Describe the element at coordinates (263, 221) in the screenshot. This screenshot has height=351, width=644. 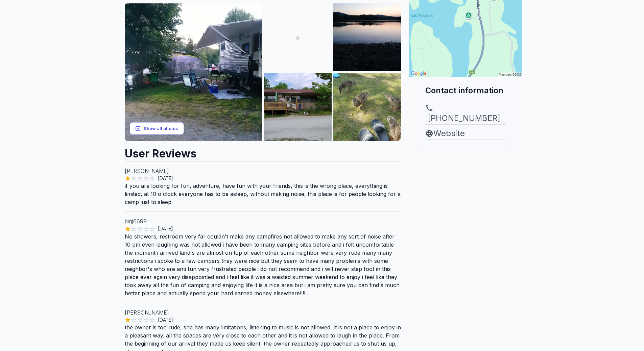
I see `p: bigj6699` at that location.